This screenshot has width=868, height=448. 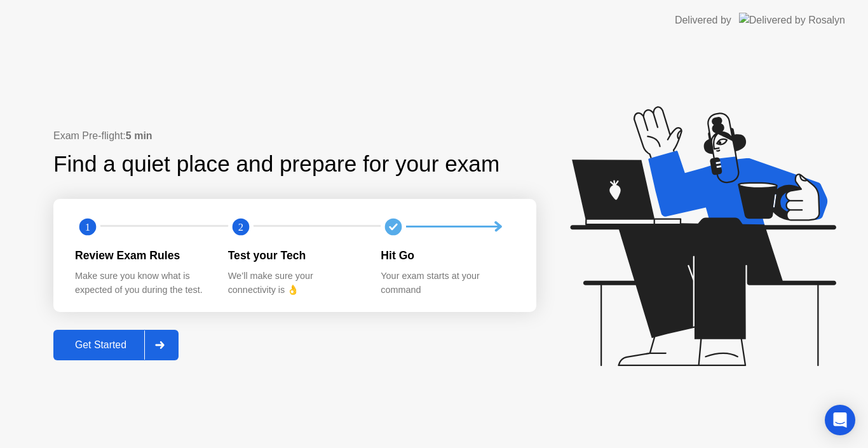 What do you see at coordinates (139, 135) in the screenshot?
I see `b: 5 min` at bounding box center [139, 135].